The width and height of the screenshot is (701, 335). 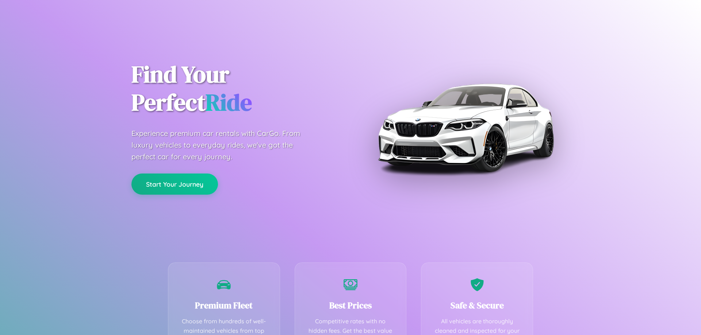 I want to click on p: Experience premium car rentals with CarGo. From luxury vehicles to everyday rides, we've got the ..., so click(x=223, y=145).